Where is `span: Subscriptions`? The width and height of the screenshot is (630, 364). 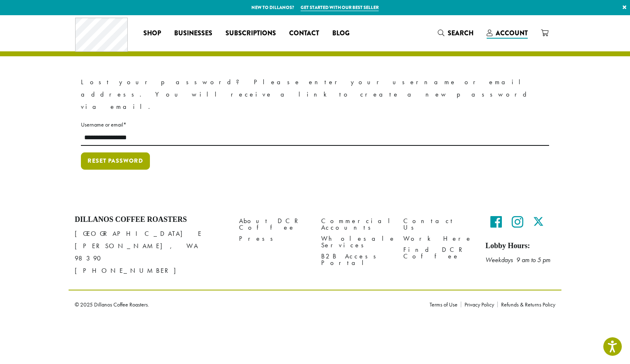 span: Subscriptions is located at coordinates (251, 33).